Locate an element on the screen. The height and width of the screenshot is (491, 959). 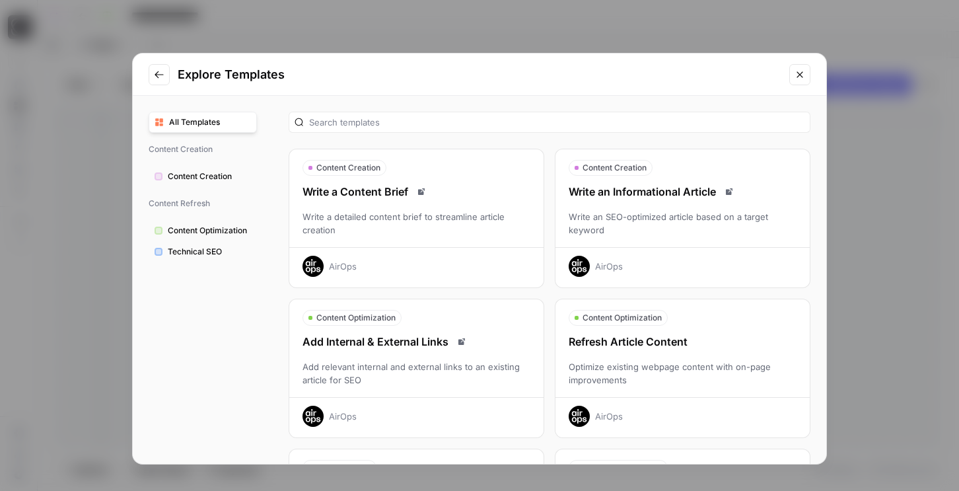
button: Content OptimizationRefresh Article ContentOptimize existing webpage content with on-page improve... is located at coordinates (682, 368).